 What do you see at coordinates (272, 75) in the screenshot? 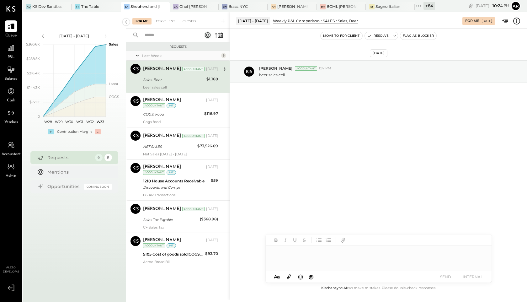
I see `p: beer sales cell` at bounding box center [272, 75].